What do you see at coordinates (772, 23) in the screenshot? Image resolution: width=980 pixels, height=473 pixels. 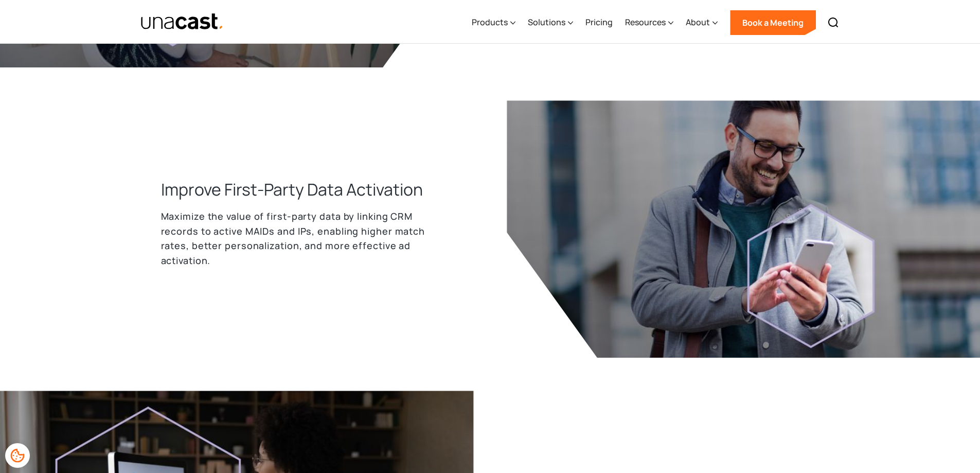 I see `a: Book a Meeting` at bounding box center [772, 23].